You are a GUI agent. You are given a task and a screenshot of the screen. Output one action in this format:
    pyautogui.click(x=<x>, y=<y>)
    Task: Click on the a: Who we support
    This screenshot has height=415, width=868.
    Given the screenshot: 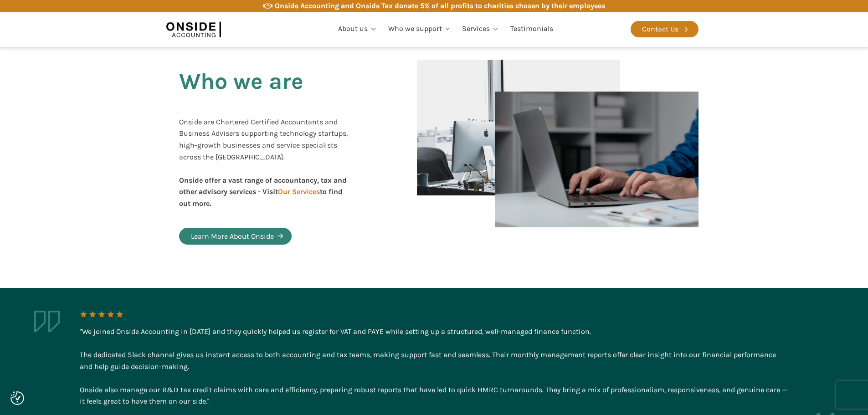 What is the action you would take?
    pyautogui.click(x=419, y=29)
    